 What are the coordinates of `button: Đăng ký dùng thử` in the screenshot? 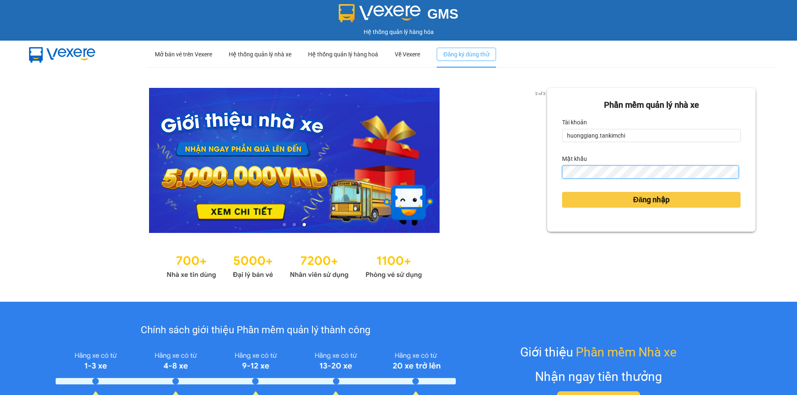 It's located at (466, 54).